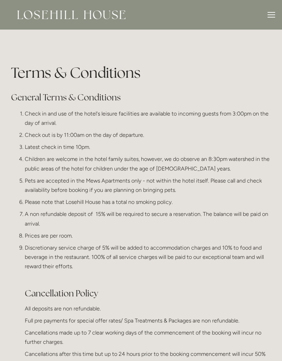  What do you see at coordinates (148, 337) in the screenshot?
I see `p: Cancellations made up to 7 clear working days of the commencement of the booking will incur no fu...` at bounding box center [148, 337].